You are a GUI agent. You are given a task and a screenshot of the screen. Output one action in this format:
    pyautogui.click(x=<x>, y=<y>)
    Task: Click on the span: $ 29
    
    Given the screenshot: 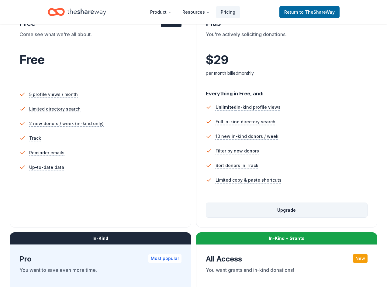 What is the action you would take?
    pyautogui.click(x=217, y=60)
    